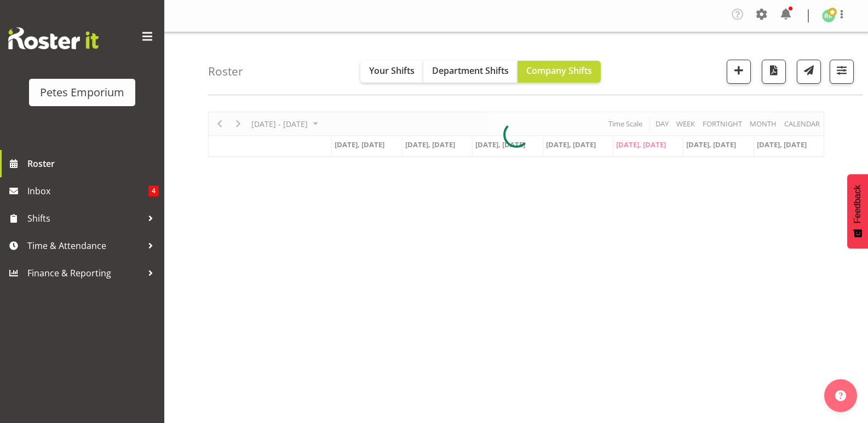 This screenshot has width=868, height=423. I want to click on img: ruth-robertson-taylor722.jpg, so click(829, 16).